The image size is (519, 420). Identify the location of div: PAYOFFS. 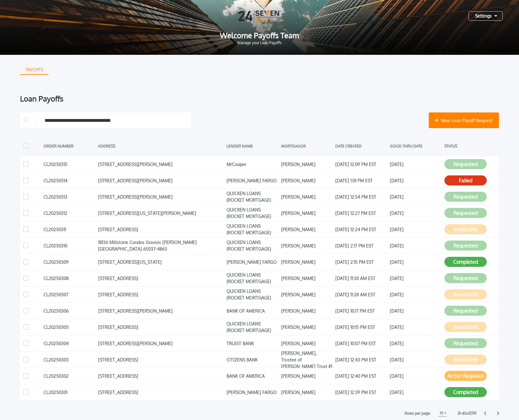
(34, 70).